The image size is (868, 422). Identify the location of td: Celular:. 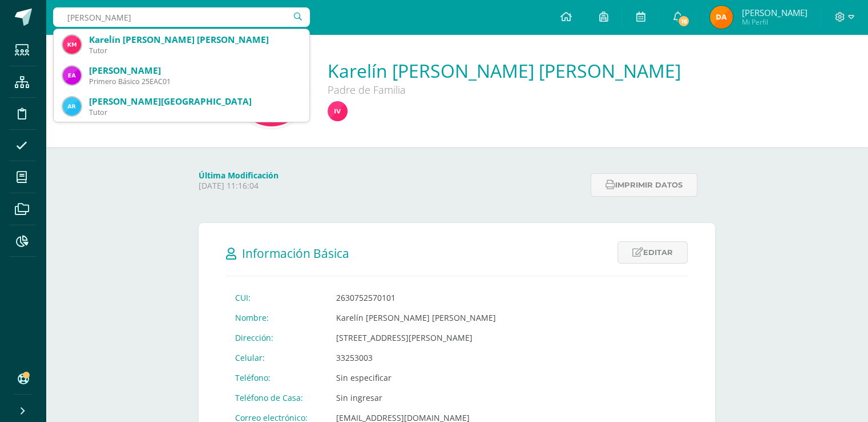
(276, 357).